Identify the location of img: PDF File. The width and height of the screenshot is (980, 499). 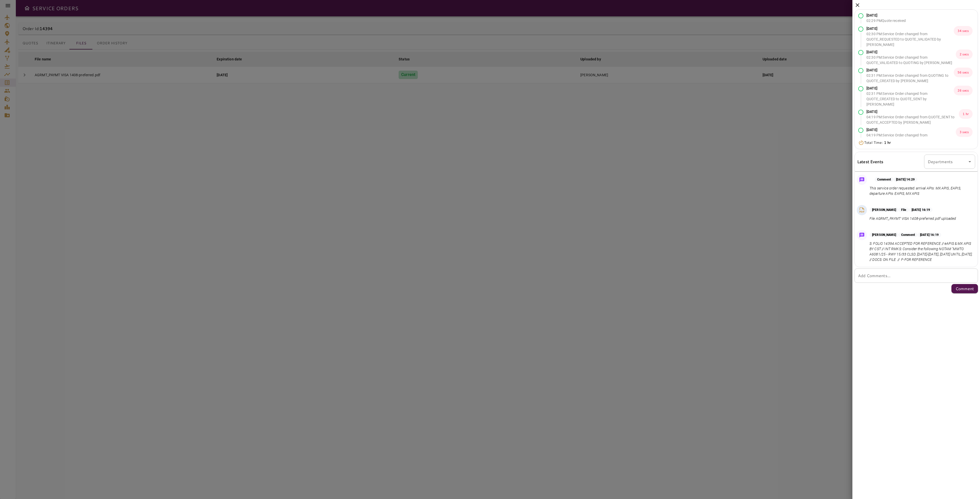
(861, 210).